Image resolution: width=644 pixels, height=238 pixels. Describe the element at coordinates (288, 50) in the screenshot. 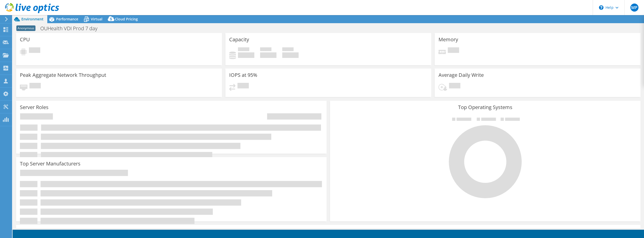

I see `span: Total` at that location.